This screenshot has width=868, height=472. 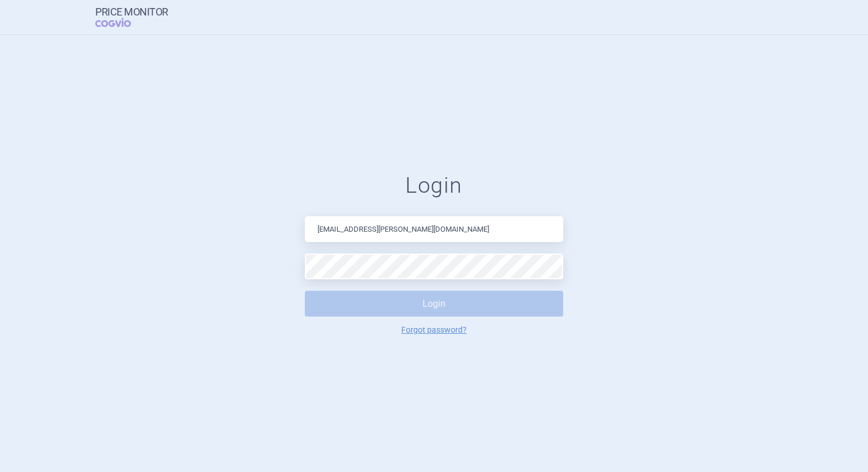 What do you see at coordinates (121, 22) in the screenshot?
I see `span: COGVIO` at bounding box center [121, 22].